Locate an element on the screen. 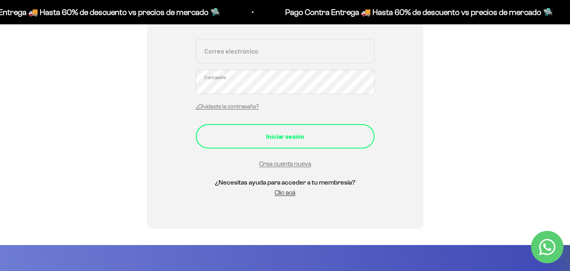 This screenshot has width=570, height=271. a: ¿Olvidaste la contraseña? is located at coordinates (227, 106).